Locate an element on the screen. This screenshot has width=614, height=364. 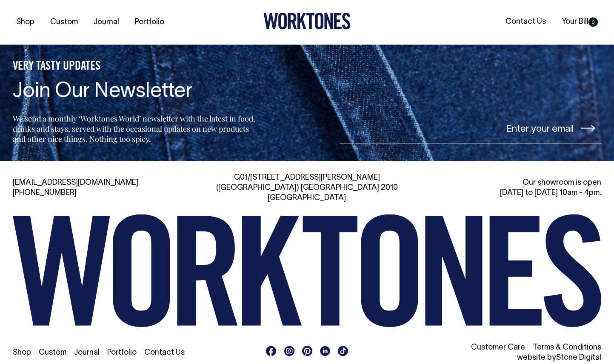
li: website by is located at coordinates (507, 358).